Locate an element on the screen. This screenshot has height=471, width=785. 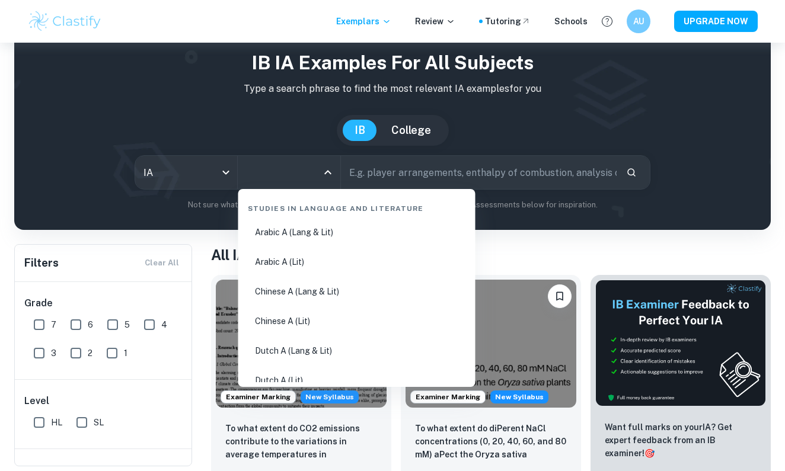
li: Chinese A (Lit) is located at coordinates (357, 321).